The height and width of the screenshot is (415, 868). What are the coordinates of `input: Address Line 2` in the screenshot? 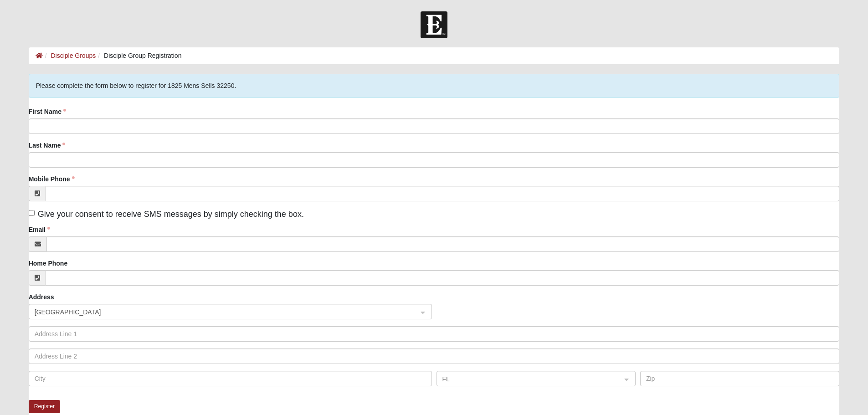 It's located at (434, 356).